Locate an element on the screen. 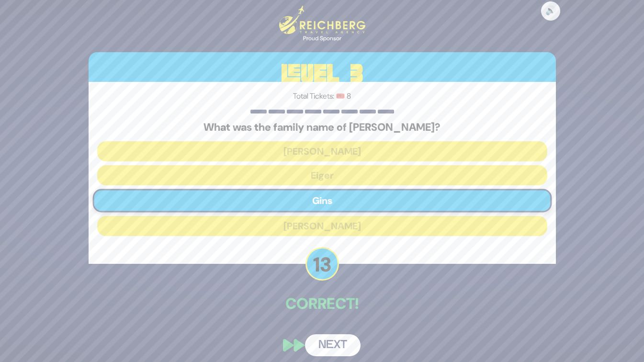 The width and height of the screenshot is (644, 362). img: Reichberg Travel is located at coordinates (322, 20).